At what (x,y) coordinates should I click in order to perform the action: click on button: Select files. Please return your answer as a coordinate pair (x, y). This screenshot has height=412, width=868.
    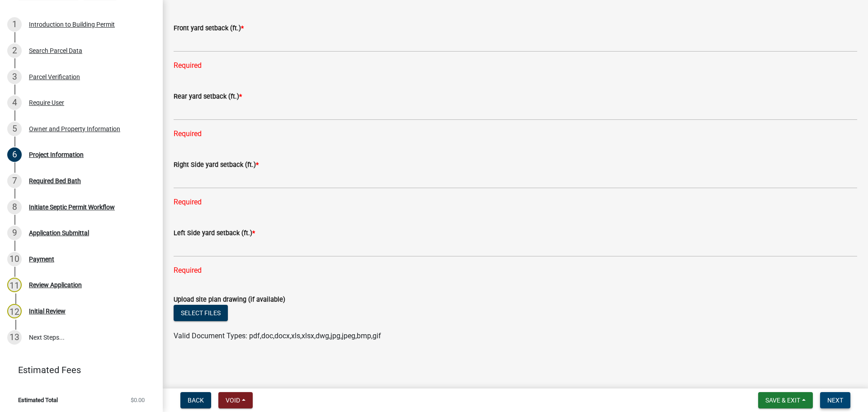
    Looking at the image, I should click on (201, 312).